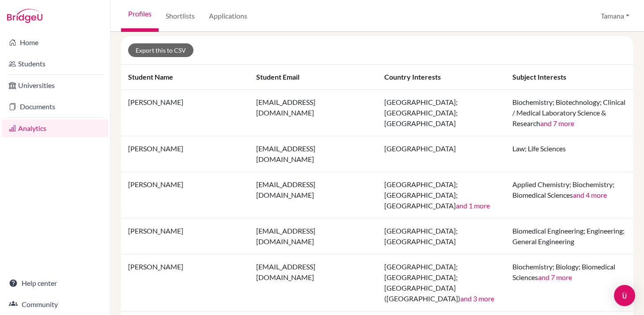 The width and height of the screenshot is (644, 315). Describe the element at coordinates (441, 77) in the screenshot. I see `th: Country interests` at that location.